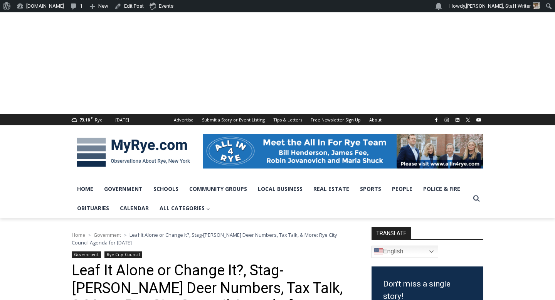 The image size is (555, 300). I want to click on img: en, so click(379, 252).